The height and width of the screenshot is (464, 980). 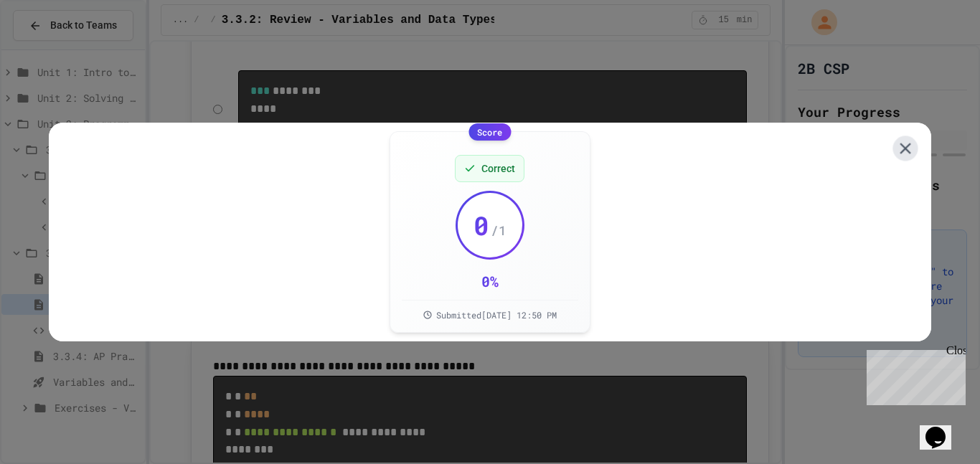 I want to click on div: 0 %, so click(x=490, y=281).